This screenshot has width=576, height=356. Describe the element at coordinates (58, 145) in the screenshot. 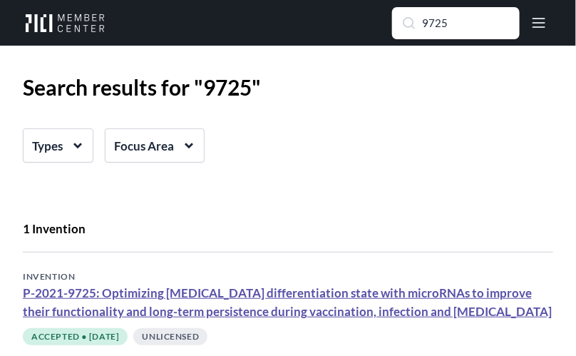

I see `button: Types` at that location.